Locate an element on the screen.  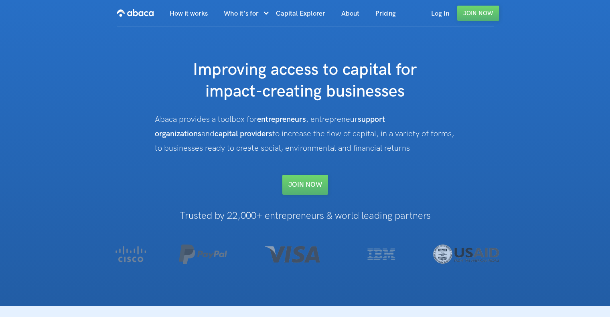
h1: Trusted by 22,000+ entrepreneurs & world leading partners is located at coordinates (305, 216).